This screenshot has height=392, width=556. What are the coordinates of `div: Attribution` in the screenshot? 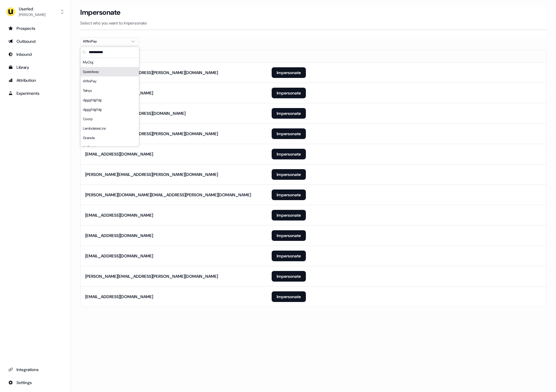 It's located at (35, 81).